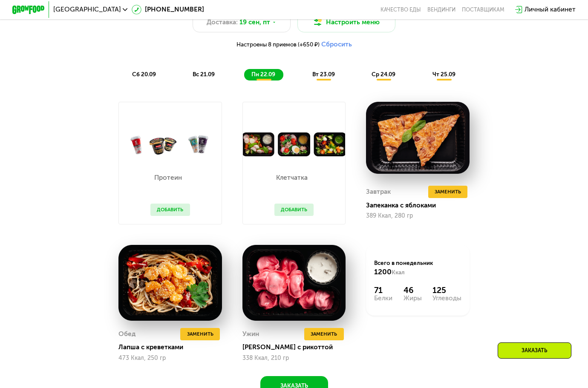 This screenshot has height=388, width=588. Describe the element at coordinates (444, 74) in the screenshot. I see `span: чт 25.09` at that location.